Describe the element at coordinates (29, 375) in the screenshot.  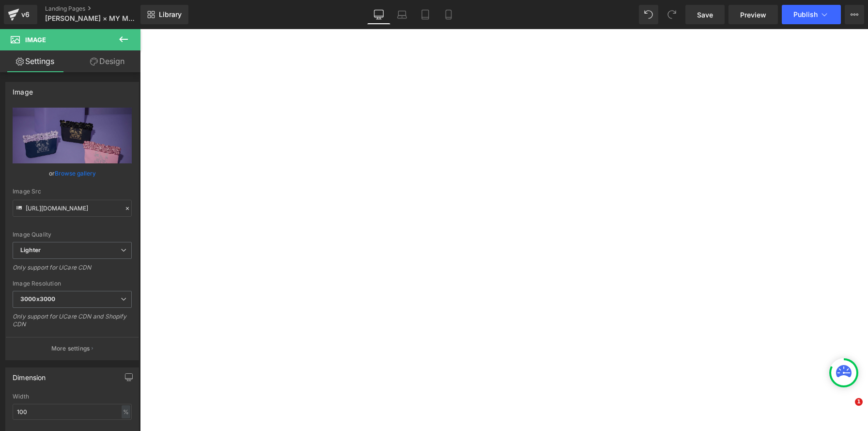
I see `div: Dimension` at that location.